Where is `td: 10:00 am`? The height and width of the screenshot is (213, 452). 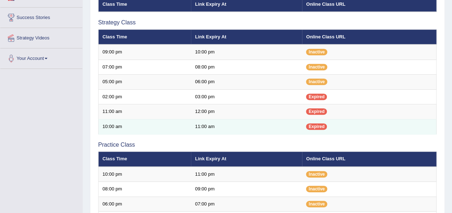 td: 10:00 am is located at coordinates (145, 127).